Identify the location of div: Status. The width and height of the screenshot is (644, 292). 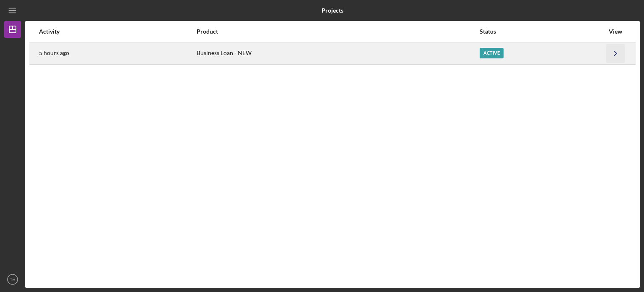
(542, 31).